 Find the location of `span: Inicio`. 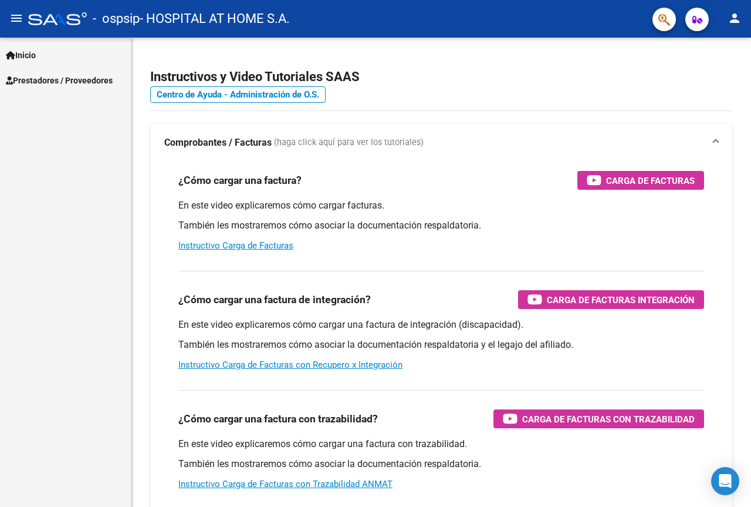

span: Inicio is located at coordinates (21, 55).